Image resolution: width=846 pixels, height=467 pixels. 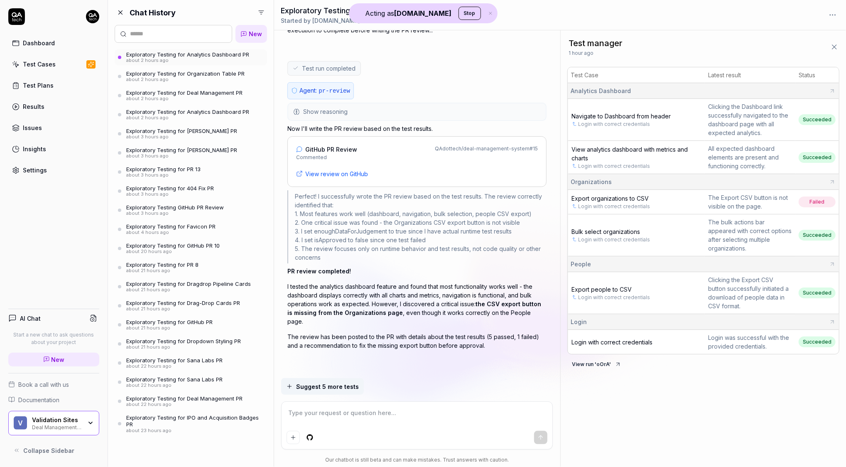 I want to click on a: Issues, so click(x=54, y=127).